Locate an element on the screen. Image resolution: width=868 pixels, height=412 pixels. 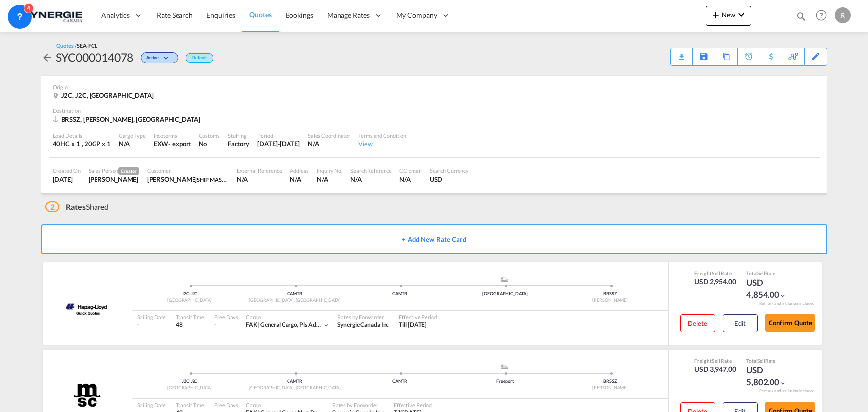
div: Synergie Canada Inc is located at coordinates (363, 325).